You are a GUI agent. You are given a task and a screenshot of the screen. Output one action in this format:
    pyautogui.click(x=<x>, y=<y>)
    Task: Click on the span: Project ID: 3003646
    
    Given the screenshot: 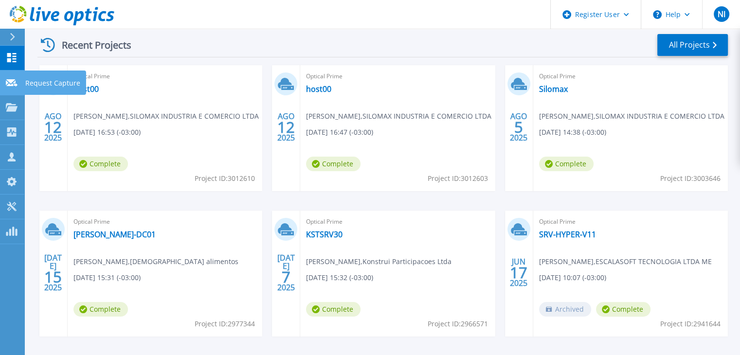 What is the action you would take?
    pyautogui.click(x=691, y=179)
    